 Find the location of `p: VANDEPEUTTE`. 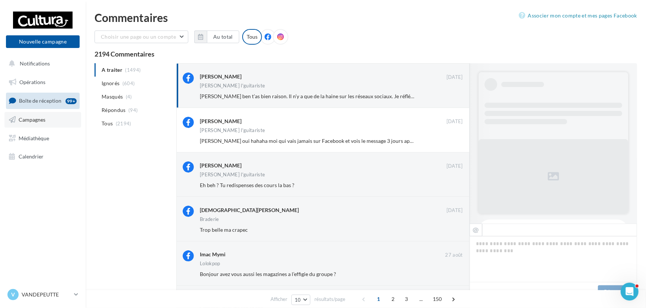

p: VANDEPEUTTE is located at coordinates (46, 295).